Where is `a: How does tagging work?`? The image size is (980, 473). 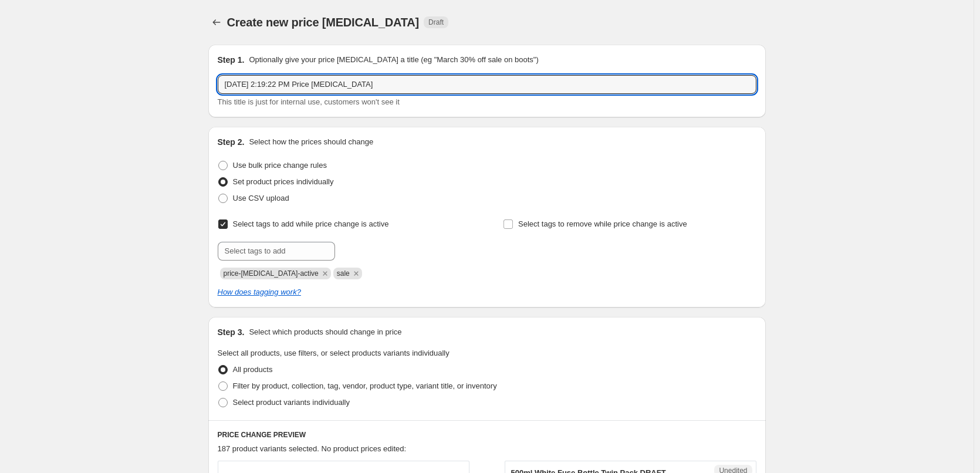 a: How does tagging work? is located at coordinates (259, 292).